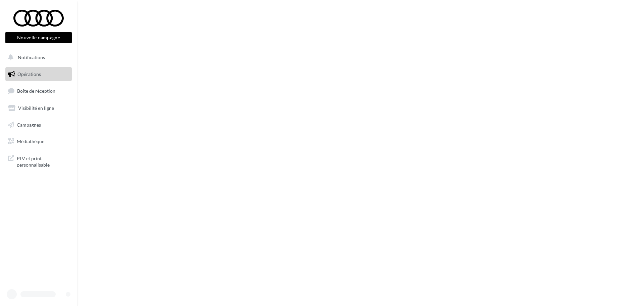 Image resolution: width=644 pixels, height=306 pixels. Describe the element at coordinates (39, 74) in the screenshot. I see `a: Opérations` at that location.